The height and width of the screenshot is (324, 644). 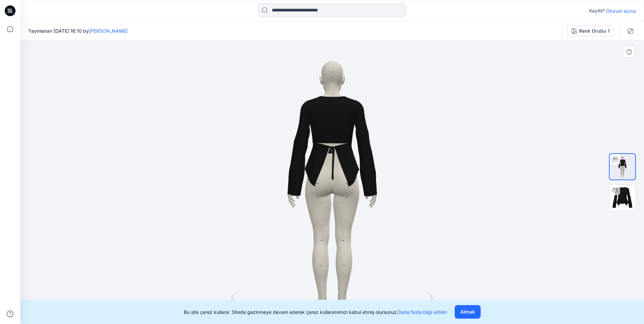 What do you see at coordinates (315, 312) in the screenshot?
I see `p: Bu site çerez kullanır. Sitede gezinmeye devam ederek çerez kullanımımızı kabul etmiş olursunuz.` at bounding box center [315, 312].